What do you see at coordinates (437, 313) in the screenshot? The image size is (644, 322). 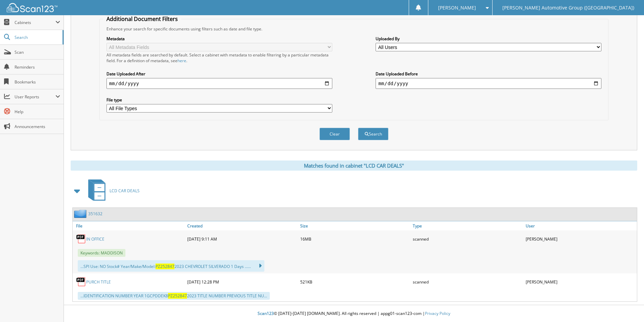 I see `a: Privacy Policy` at bounding box center [437, 313].